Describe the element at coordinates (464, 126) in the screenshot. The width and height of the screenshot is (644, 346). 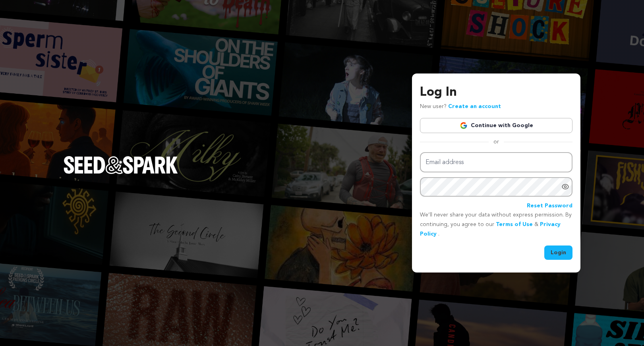
I see `img: Google logo` at that location.